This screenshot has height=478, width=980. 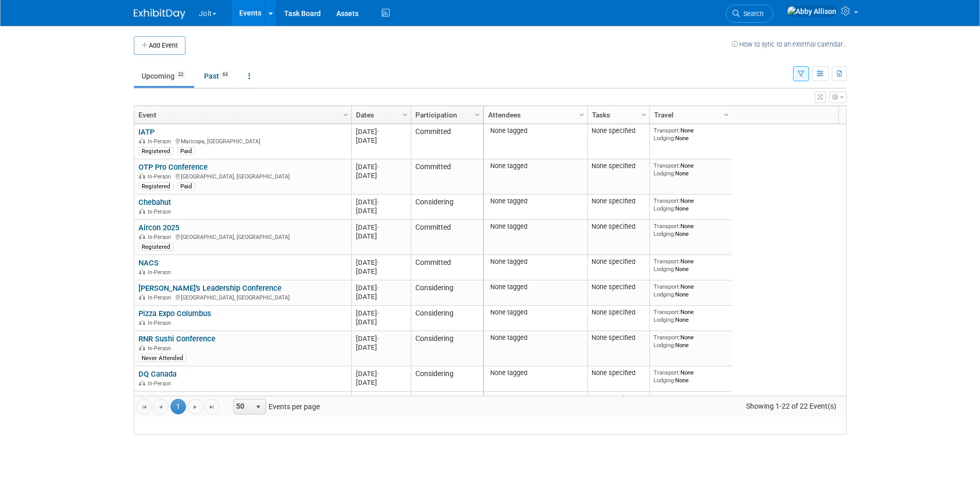 I want to click on span: Go to the previous page, so click(x=161, y=407).